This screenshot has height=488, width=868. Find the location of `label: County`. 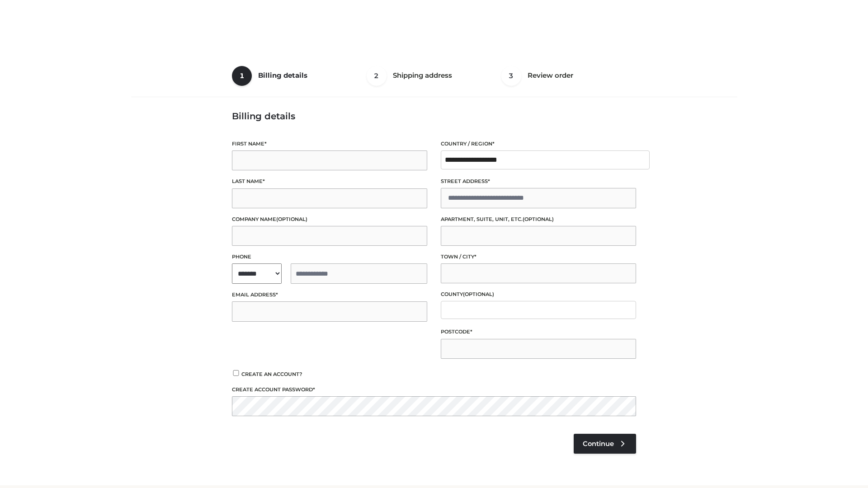

label: County is located at coordinates (538, 294).